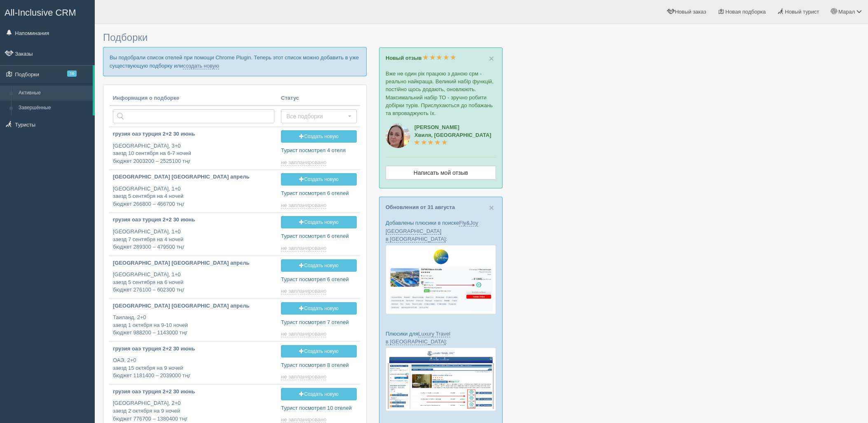 The height and width of the screenshot is (423, 868). Describe the element at coordinates (319, 365) in the screenshot. I see `p: Турист посмотрел 8 отелей` at that location.